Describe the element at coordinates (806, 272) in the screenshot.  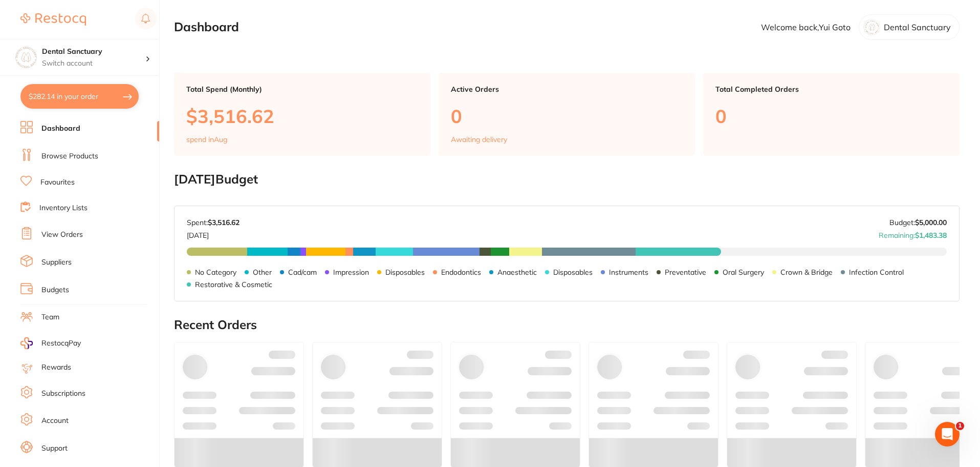
I see `p: Crown & Bridge` at that location.